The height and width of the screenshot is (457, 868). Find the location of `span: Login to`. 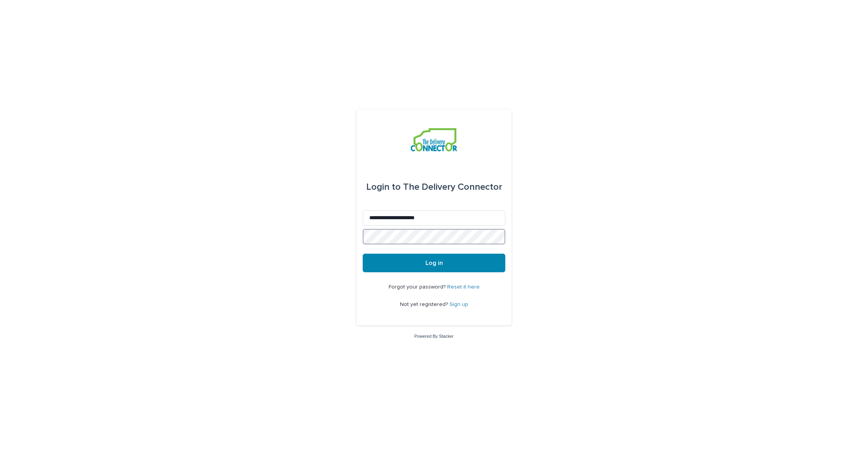

span: Login to is located at coordinates (383, 187).